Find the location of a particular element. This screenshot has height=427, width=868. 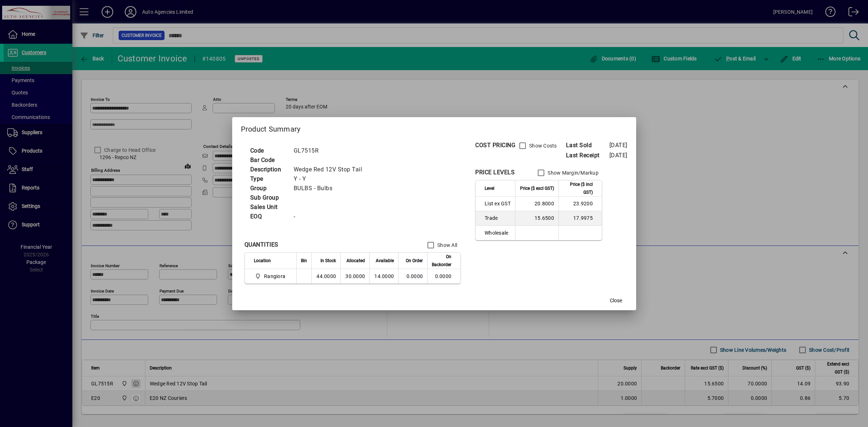

h2: Product Summary is located at coordinates (434, 128).